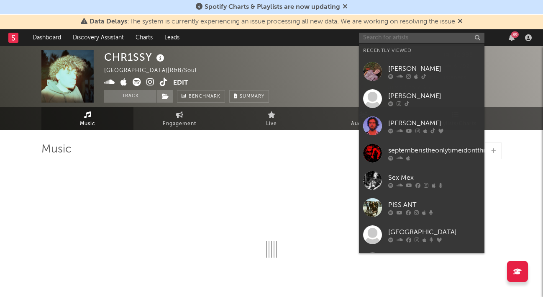 This screenshot has width=543, height=297. I want to click on div: septemberistheonlytimeidontthinkofyou, so click(449, 150).